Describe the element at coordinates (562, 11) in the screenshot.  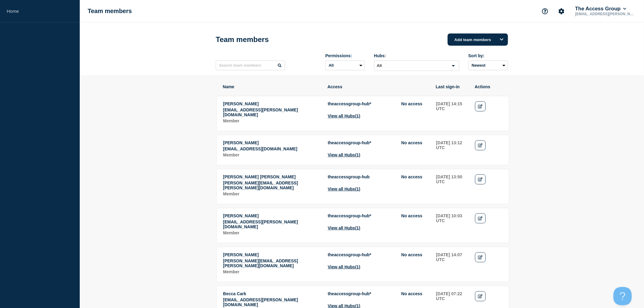
I see `button: Account settings` at that location.